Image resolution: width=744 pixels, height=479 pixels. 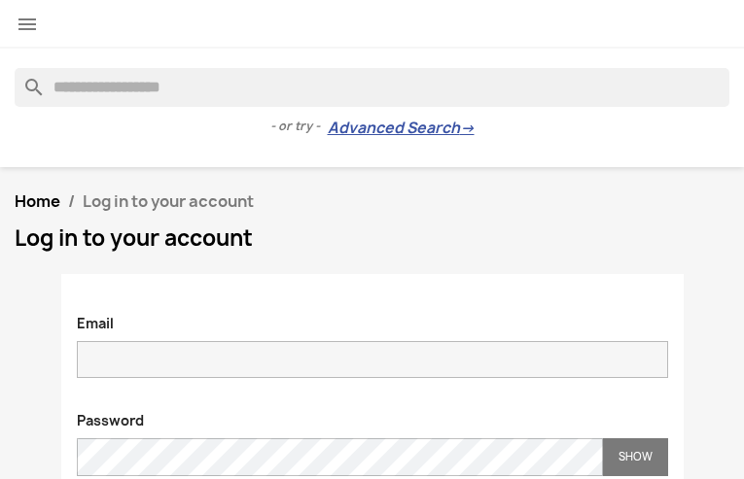 What do you see at coordinates (299, 126) in the screenshot?
I see `span: - or try -` at bounding box center [299, 126].